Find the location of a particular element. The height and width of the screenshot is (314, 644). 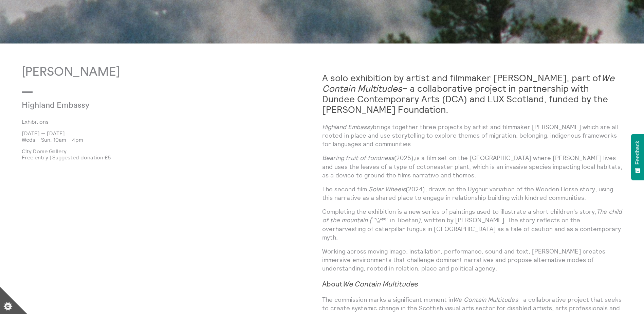

p: Weds – Sun, 10am – 4pm is located at coordinates (172, 140).